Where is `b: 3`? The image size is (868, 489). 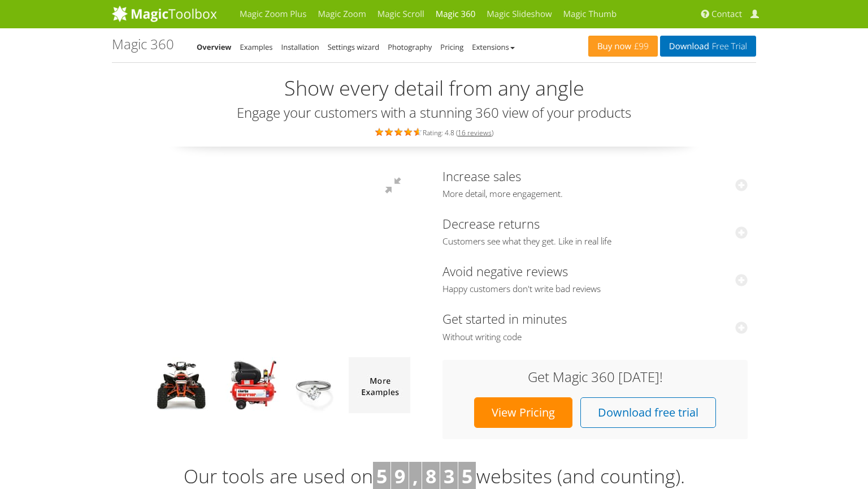 b: 3 is located at coordinates (449, 475).